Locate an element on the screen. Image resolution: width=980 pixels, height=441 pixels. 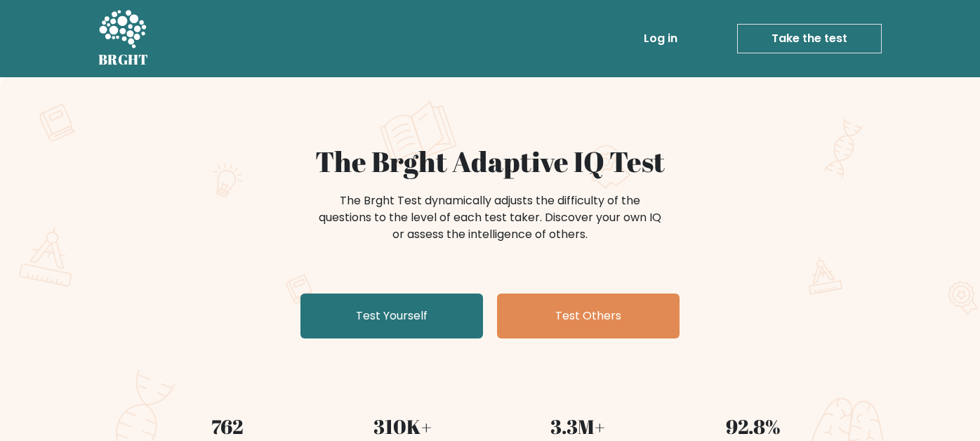
h5: BRGHT is located at coordinates (124, 60).